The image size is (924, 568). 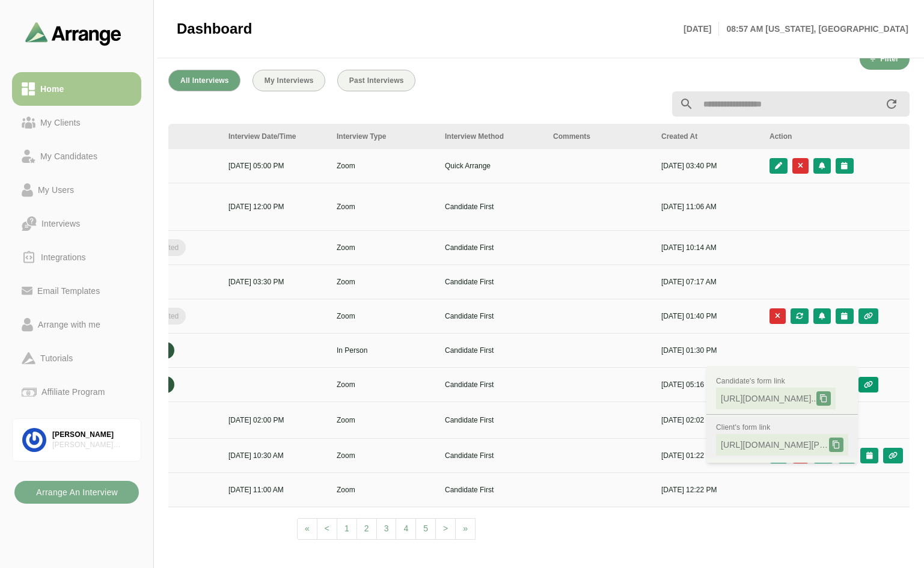 I want to click on a: Interviews, so click(x=76, y=223).